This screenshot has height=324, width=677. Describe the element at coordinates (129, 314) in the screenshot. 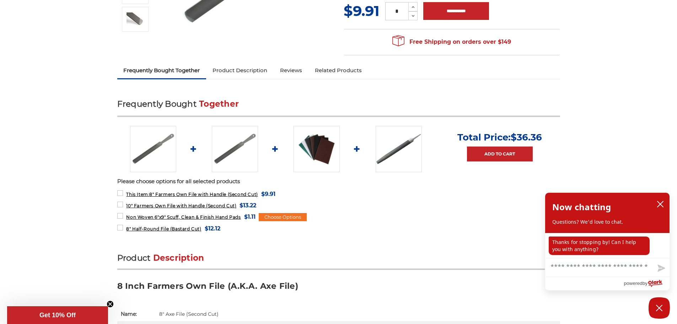

I see `strong: Name:` at that location.